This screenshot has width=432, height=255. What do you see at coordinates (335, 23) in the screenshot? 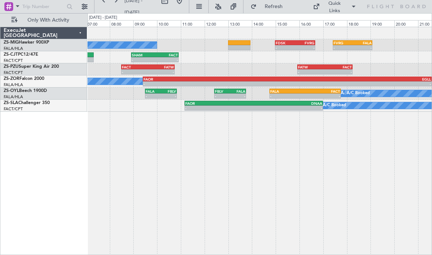
I see `div: 17:00` at bounding box center [335, 23].